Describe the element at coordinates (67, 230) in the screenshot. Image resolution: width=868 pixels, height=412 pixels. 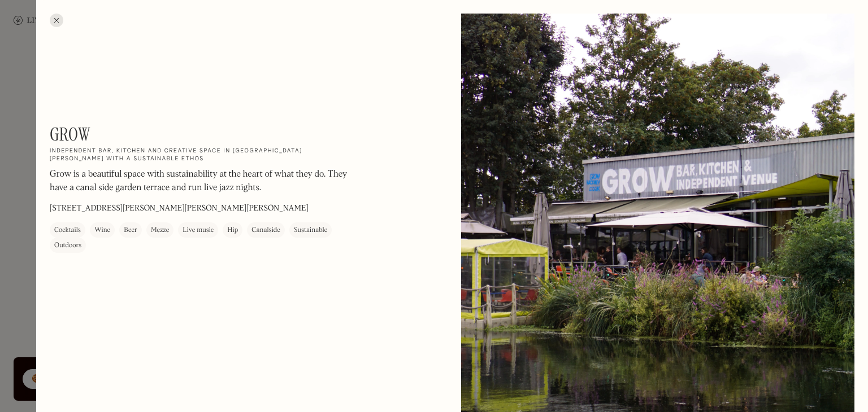
I see `div: Cocktails` at that location.